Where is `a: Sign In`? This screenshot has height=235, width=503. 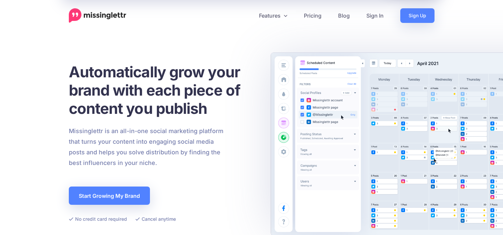 a: Sign In is located at coordinates (375, 16).